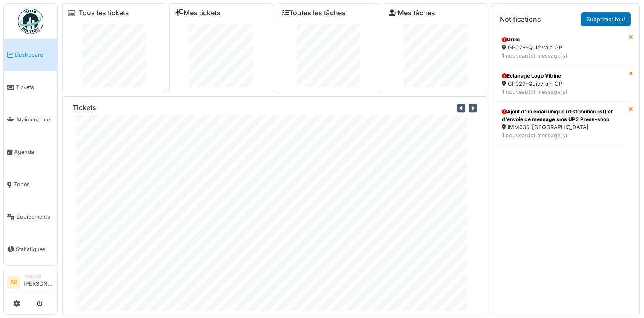 The width and height of the screenshot is (644, 318). I want to click on a: Mes tâches, so click(412, 13).